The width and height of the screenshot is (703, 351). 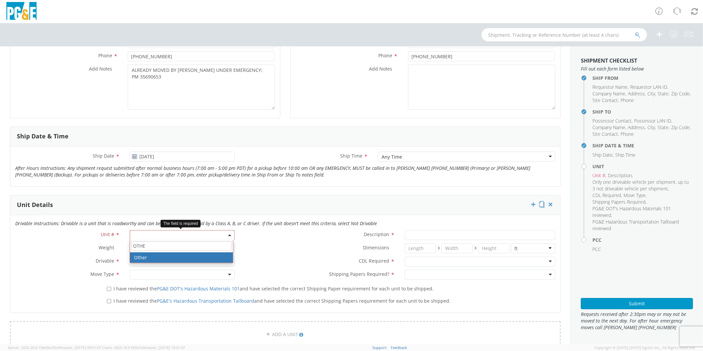 What do you see at coordinates (637, 304) in the screenshot?
I see `button: Submit` at bounding box center [637, 304].